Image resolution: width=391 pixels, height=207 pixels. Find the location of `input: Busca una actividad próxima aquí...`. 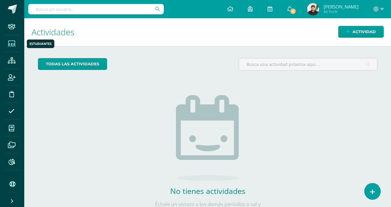

input: Busca una actividad próxima aquí... is located at coordinates (308, 64).